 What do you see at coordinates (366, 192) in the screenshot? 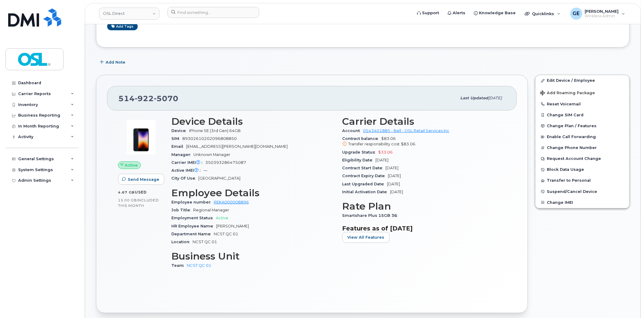
I see `span: Initial Activation Date` at bounding box center [366, 192].